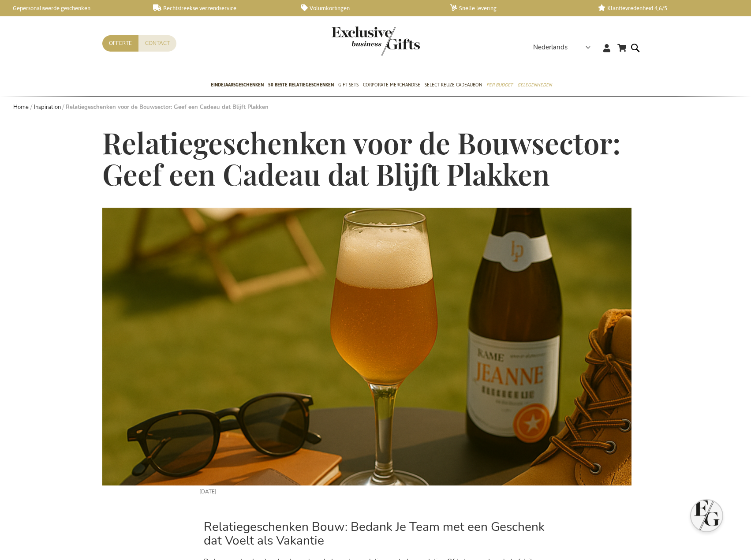 The height and width of the screenshot is (560, 751). Describe the element at coordinates (220, 8) in the screenshot. I see `a: Rechtstreekse verzendservice` at that location.